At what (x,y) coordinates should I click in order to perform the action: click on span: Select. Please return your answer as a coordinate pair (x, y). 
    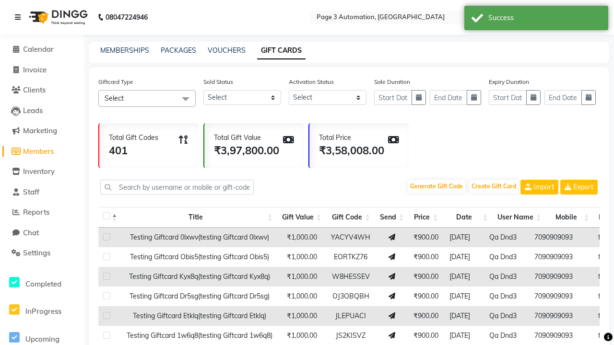
    Looking at the image, I should click on (114, 98).